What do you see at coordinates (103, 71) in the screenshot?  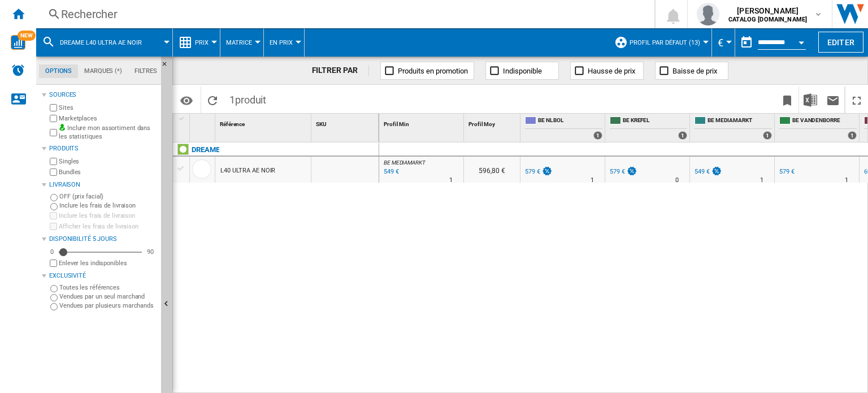 I see `md-tab-item: Marques (*)` at bounding box center [103, 71].